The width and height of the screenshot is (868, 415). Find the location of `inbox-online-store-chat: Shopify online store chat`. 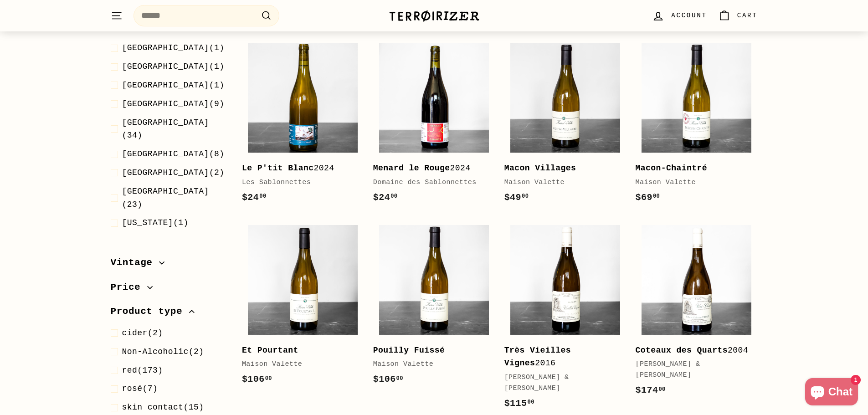

inbox-online-store-chat: Shopify online store chat is located at coordinates (832, 392).